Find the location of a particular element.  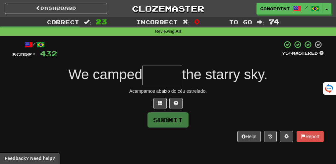

button: Single letter hint - you only get 1 per sentence and score half the points! alt+h is located at coordinates (176, 104).